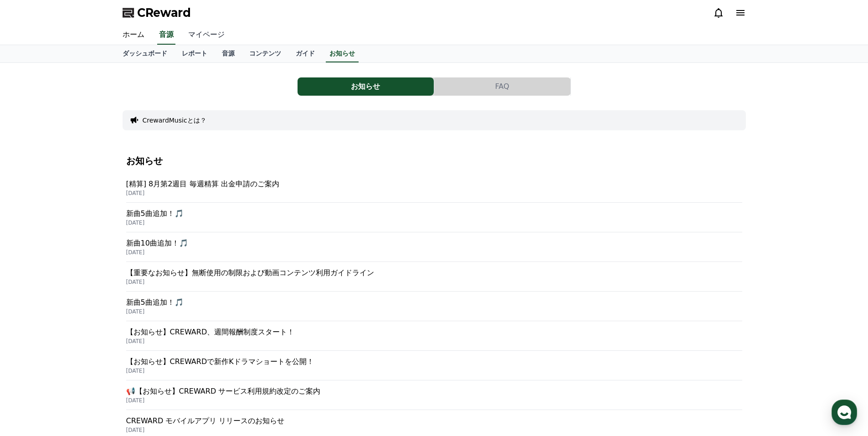 The image size is (868, 436). Describe the element at coordinates (434, 243) in the screenshot. I see `p: 新曲10曲追加！🎵` at that location.